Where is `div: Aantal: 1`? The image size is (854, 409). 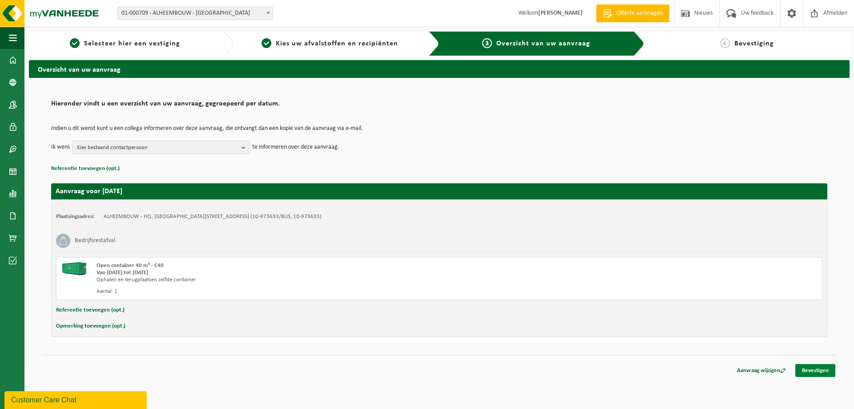 div: Aantal: 1 is located at coordinates (286, 291).